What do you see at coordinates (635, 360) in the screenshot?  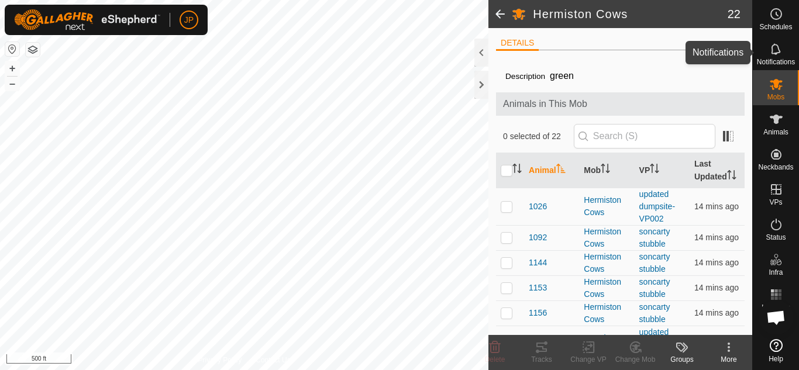 I see `div: Change Mob` at bounding box center [635, 360].